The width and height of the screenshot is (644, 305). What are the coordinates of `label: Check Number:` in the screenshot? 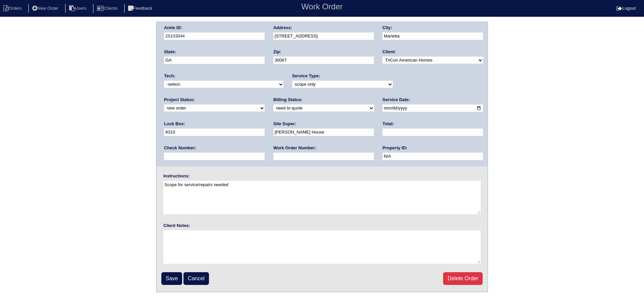 It's located at (180, 148).